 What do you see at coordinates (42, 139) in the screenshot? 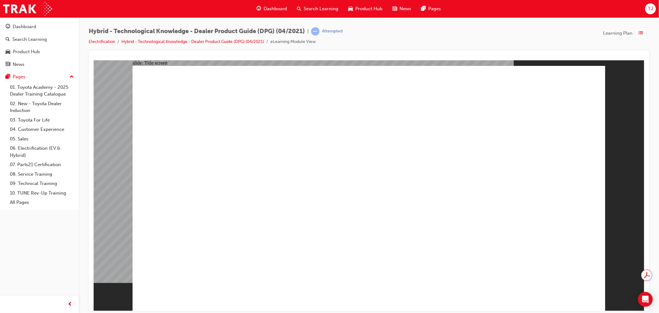
I see `a: 05. Sales` at bounding box center [42, 139].